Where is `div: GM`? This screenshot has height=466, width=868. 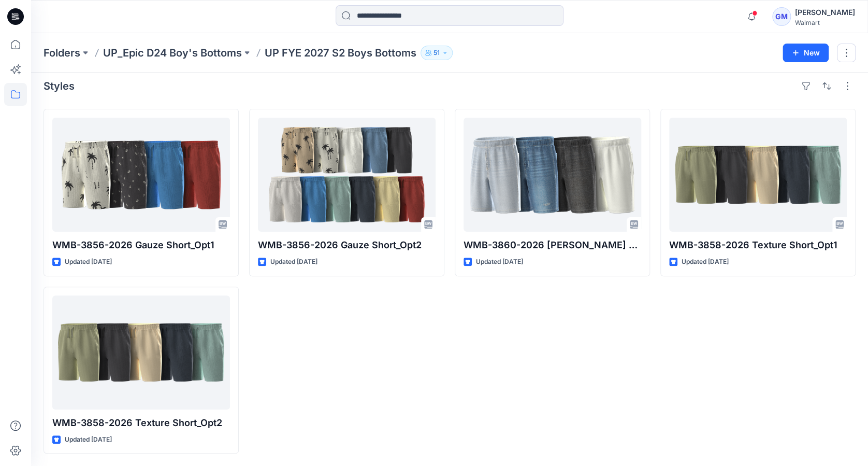 div: GM is located at coordinates (781, 17).